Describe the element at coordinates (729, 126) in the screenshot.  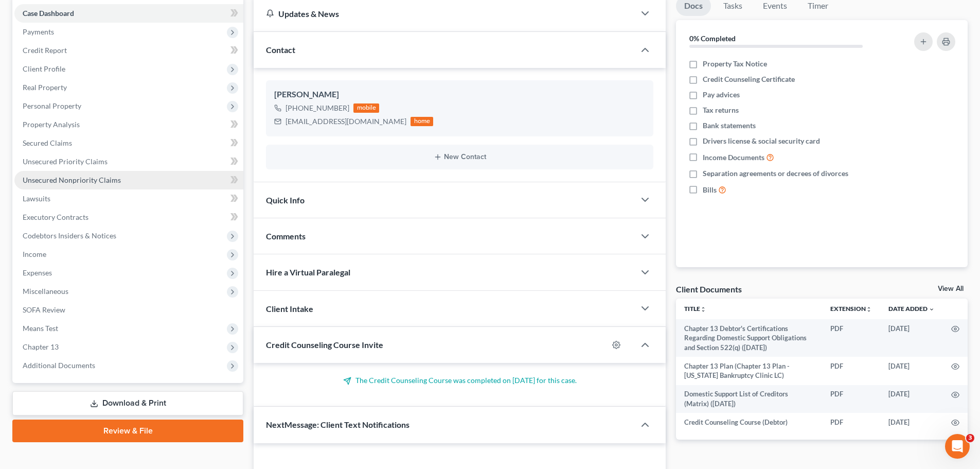
I see `span: Bank statements` at that location.